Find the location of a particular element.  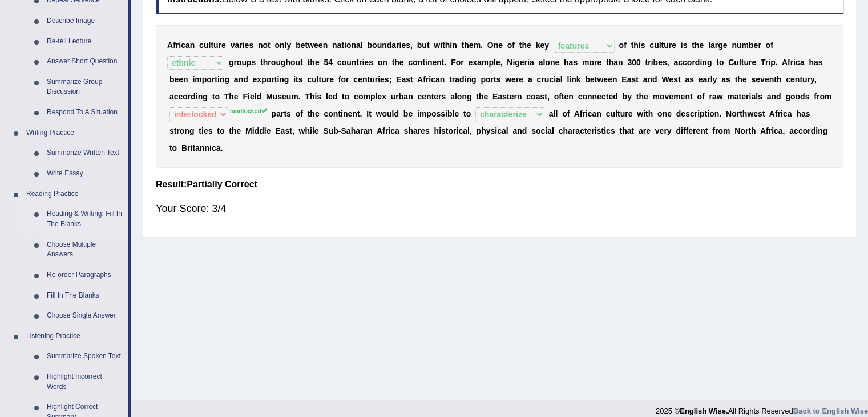

a: Reading Practice is located at coordinates (74, 195).